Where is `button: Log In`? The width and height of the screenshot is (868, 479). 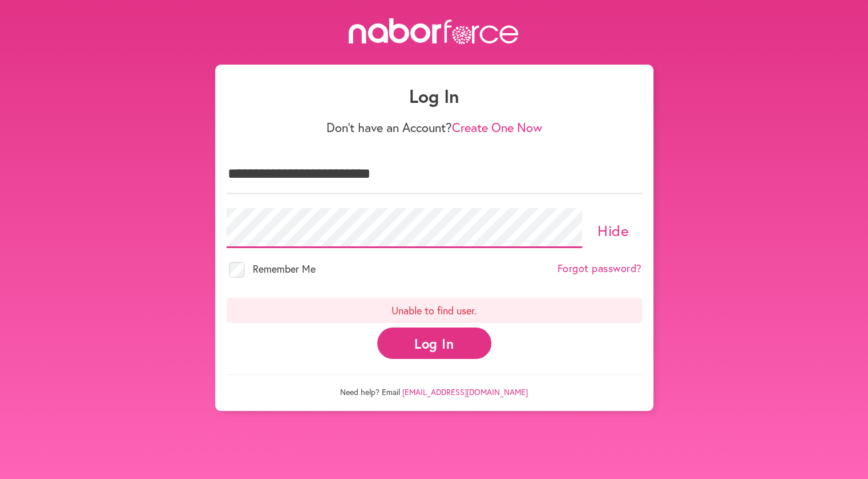 button: Log In is located at coordinates (435, 343).